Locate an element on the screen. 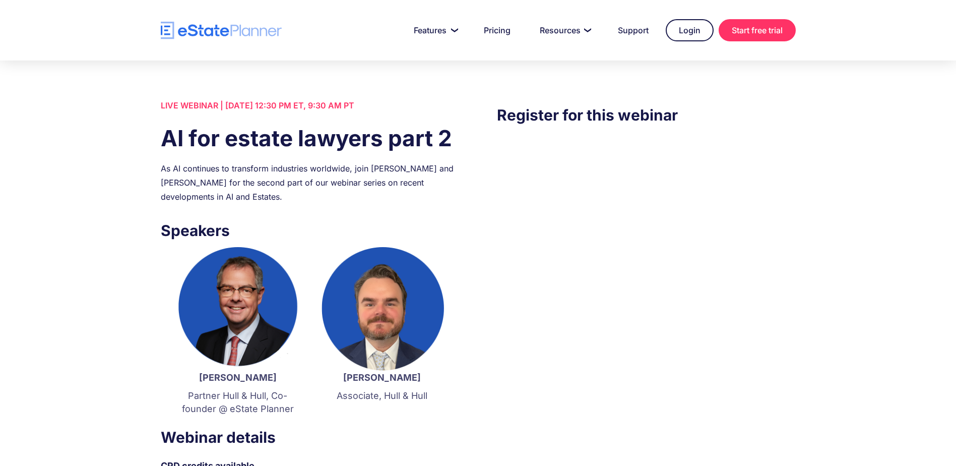 The height and width of the screenshot is (466, 956). p: Associate, Hull & Hull is located at coordinates (382, 396).